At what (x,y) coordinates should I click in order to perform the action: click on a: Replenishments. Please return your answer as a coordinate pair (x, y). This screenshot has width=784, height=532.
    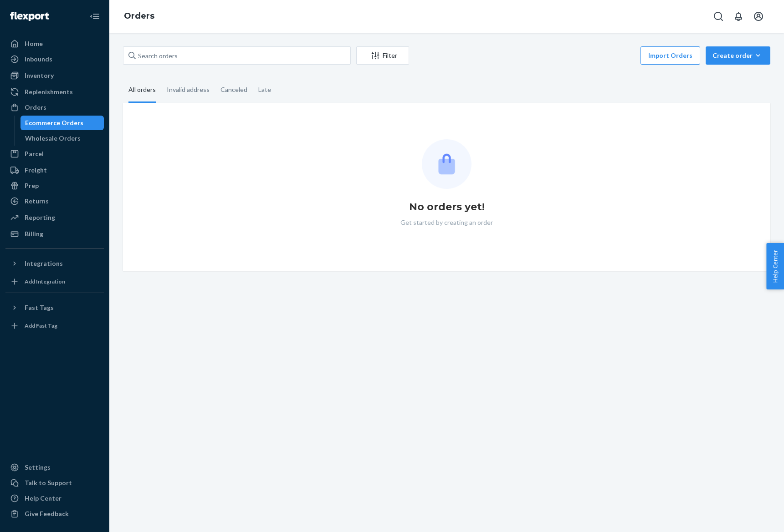
    Looking at the image, I should click on (55, 92).